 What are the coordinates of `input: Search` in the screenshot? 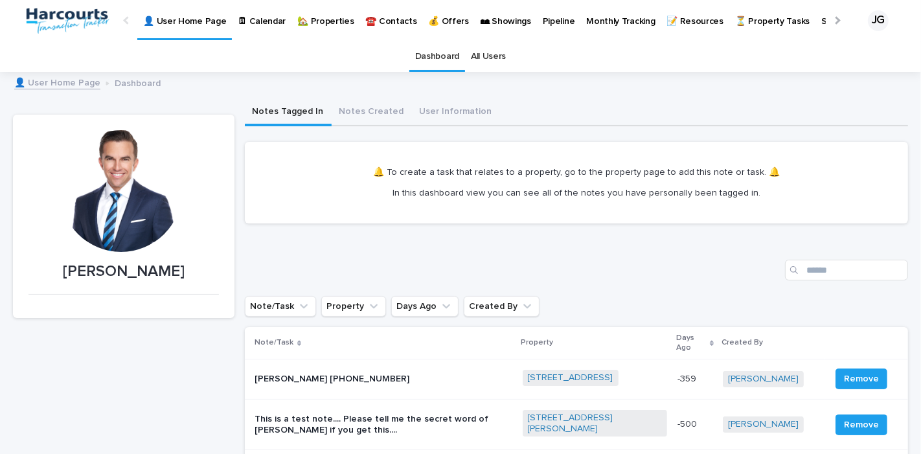 It's located at (846, 270).